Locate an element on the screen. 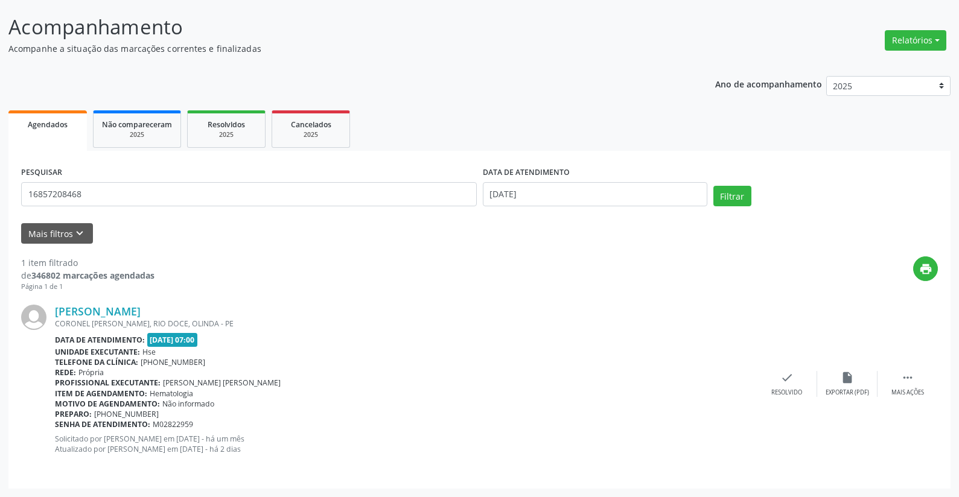  div: 1 item filtrado is located at coordinates (87, 262).